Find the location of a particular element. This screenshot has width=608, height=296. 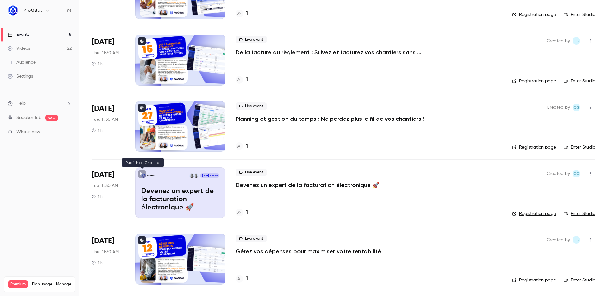

a: Devenez un expert de la facturation électronique 🚀 is located at coordinates (308, 185).